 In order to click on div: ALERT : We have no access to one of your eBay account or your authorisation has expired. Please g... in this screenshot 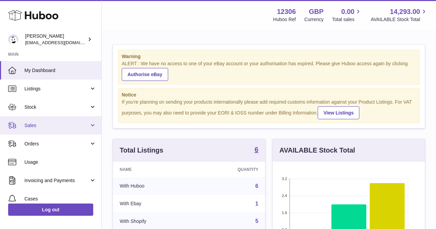, I will do `click(269, 71)`.